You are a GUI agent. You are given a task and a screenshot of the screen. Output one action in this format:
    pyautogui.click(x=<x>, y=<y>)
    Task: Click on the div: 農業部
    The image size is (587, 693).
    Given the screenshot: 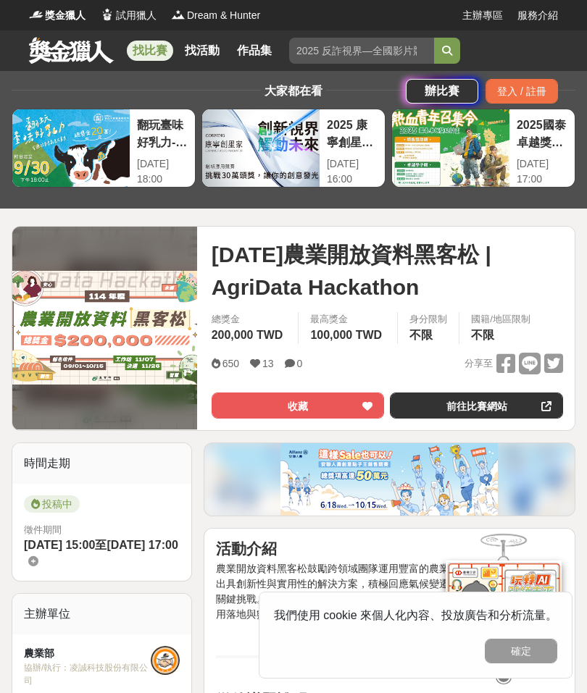 What is the action you would take?
    pyautogui.click(x=87, y=654)
    